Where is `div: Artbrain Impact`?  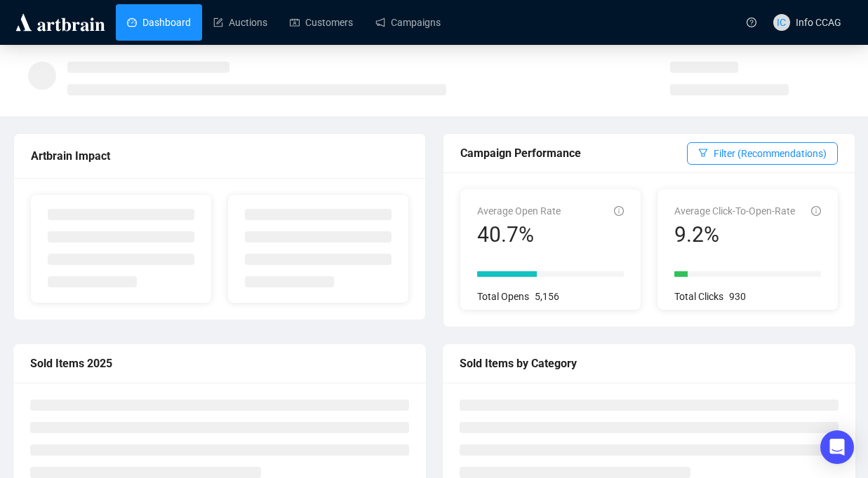
div: Artbrain Impact is located at coordinates (220, 155).